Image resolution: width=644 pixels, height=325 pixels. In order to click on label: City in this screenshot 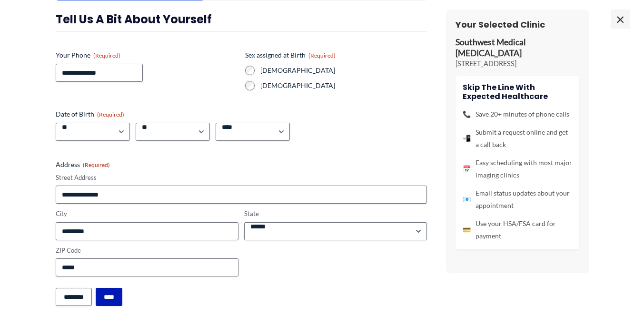, I will do `click(147, 213)`.